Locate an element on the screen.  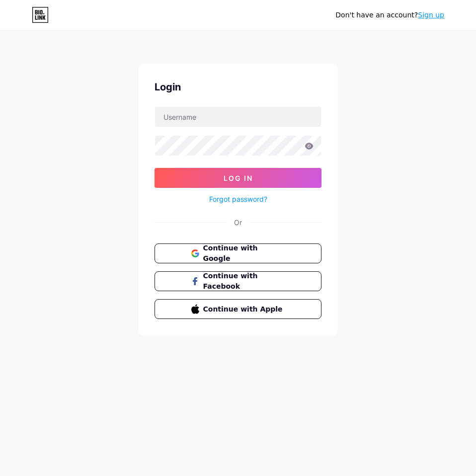
div: Don't have an account? is located at coordinates (389, 15).